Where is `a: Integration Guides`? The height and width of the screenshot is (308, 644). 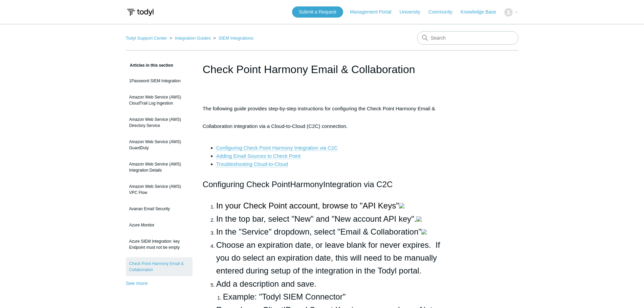 a: Integration Guides is located at coordinates (193, 38).